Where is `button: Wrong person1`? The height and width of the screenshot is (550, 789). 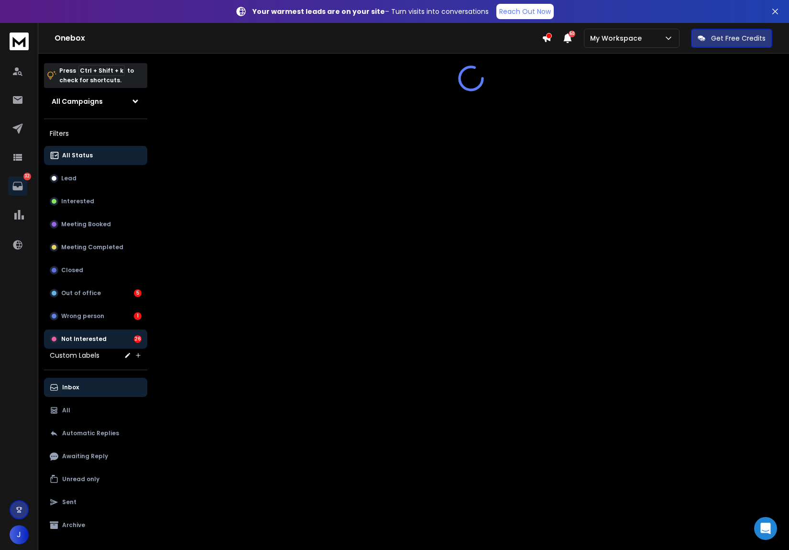 button: Wrong person1 is located at coordinates (96, 316).